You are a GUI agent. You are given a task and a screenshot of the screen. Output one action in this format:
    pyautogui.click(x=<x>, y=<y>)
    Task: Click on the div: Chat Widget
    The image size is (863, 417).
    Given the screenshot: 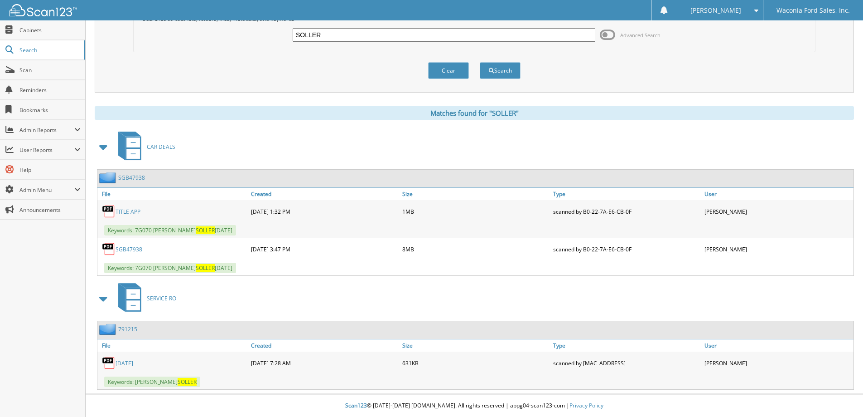 What is the action you would take?
    pyautogui.click(x=841, y=395)
    